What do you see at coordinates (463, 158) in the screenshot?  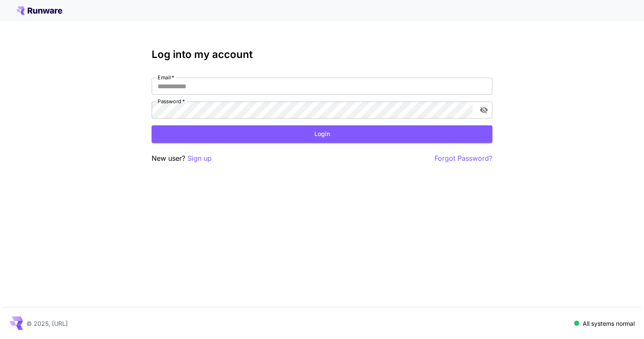 I see `button: Forgot Password?` at bounding box center [463, 158].